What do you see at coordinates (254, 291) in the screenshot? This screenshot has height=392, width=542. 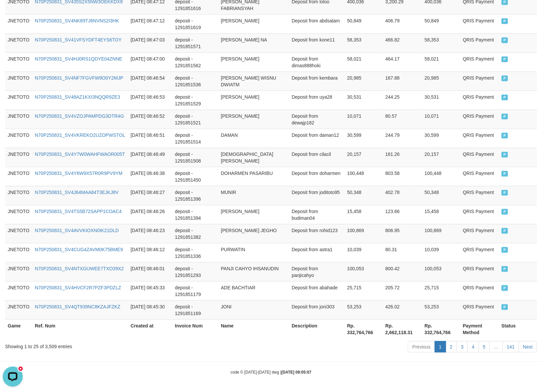 I see `td: ADE BACHTIAR` at bounding box center [254, 291].